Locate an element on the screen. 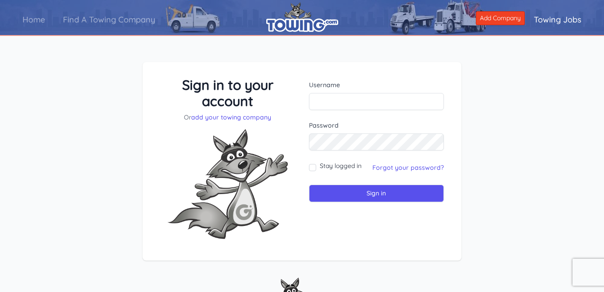  label: Username is located at coordinates (377, 85).